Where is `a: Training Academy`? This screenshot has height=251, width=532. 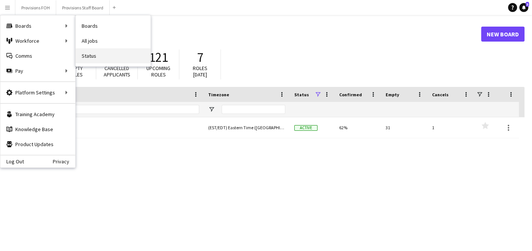 a: Training Academy is located at coordinates (38, 114).